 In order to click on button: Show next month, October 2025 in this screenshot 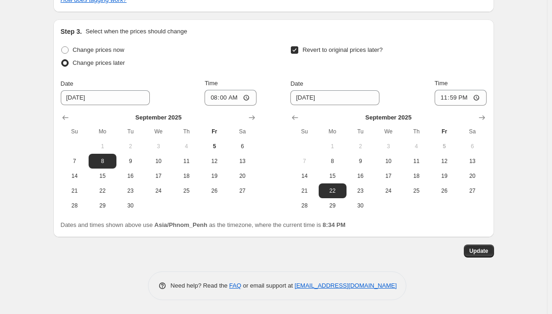, I will do `click(482, 118)`.